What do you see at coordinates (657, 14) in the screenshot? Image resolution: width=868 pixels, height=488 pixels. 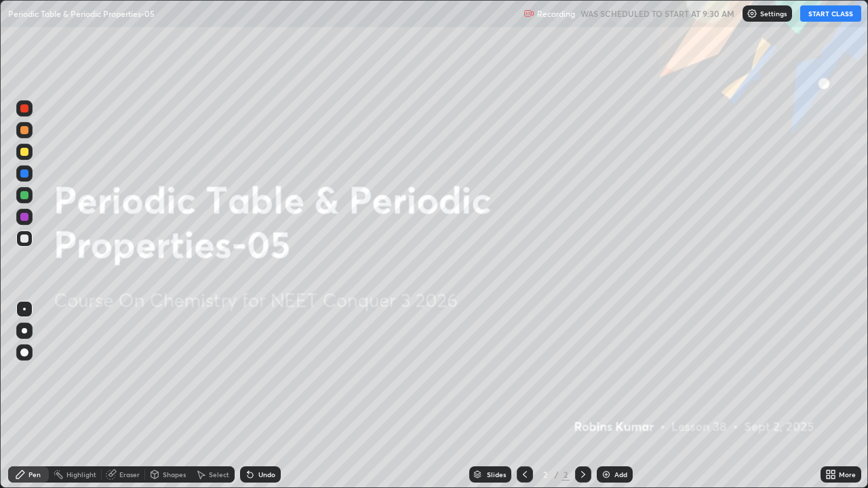 I see `h5: WAS SCHEDULED TO START AT 9:30 AM` at bounding box center [657, 14].